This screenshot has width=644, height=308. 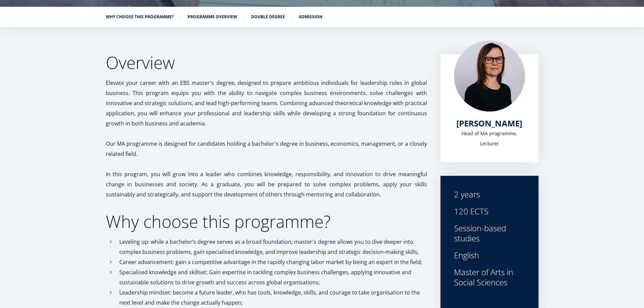 What do you see at coordinates (266, 103) in the screenshot?
I see `span: Elevate your career with an EBS master's degree, designed to prepare ambitious individuals for le...` at bounding box center [266, 103].